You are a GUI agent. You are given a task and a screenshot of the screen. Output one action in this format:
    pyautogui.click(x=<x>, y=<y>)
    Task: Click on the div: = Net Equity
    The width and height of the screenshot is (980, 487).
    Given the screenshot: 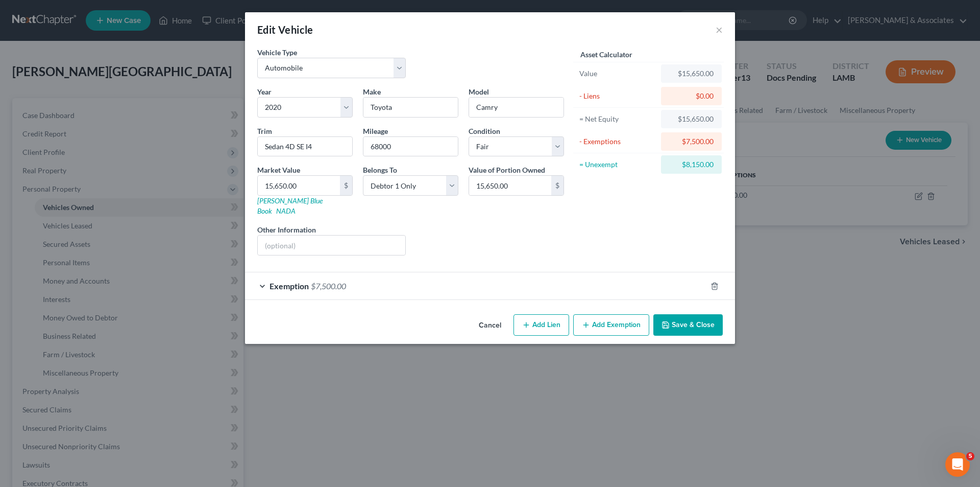 What is the action you would take?
    pyautogui.click(x=618, y=119)
    